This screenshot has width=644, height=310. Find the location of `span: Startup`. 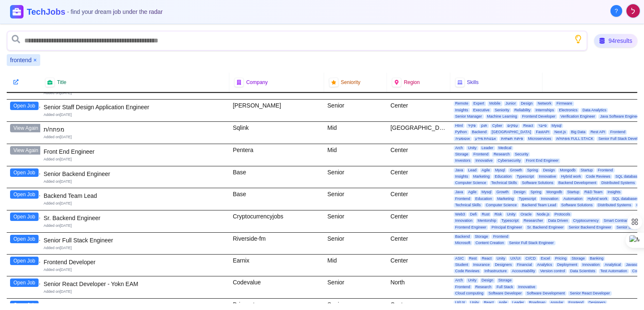

span: Startup is located at coordinates (586, 170).